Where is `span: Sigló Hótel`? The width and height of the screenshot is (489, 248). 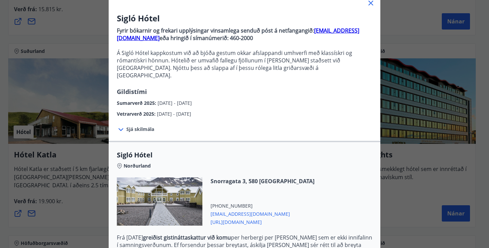 span: Sigló Hótel is located at coordinates (244, 155).